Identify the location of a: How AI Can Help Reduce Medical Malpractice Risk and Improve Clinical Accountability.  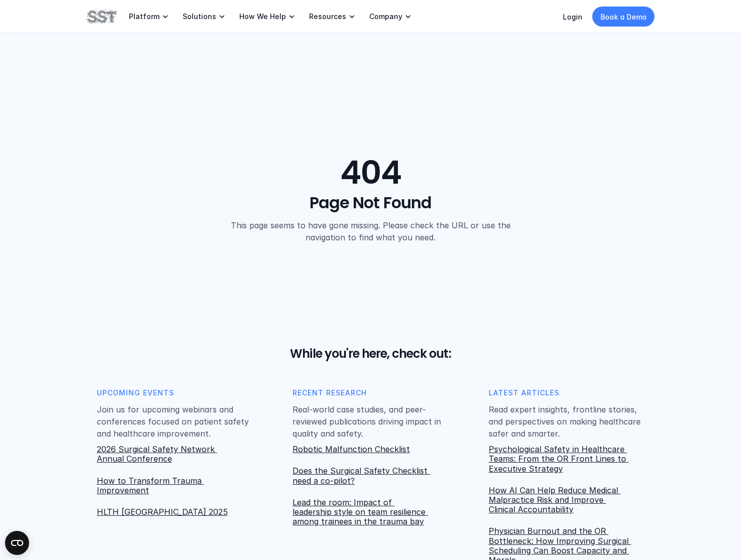
(554, 499).